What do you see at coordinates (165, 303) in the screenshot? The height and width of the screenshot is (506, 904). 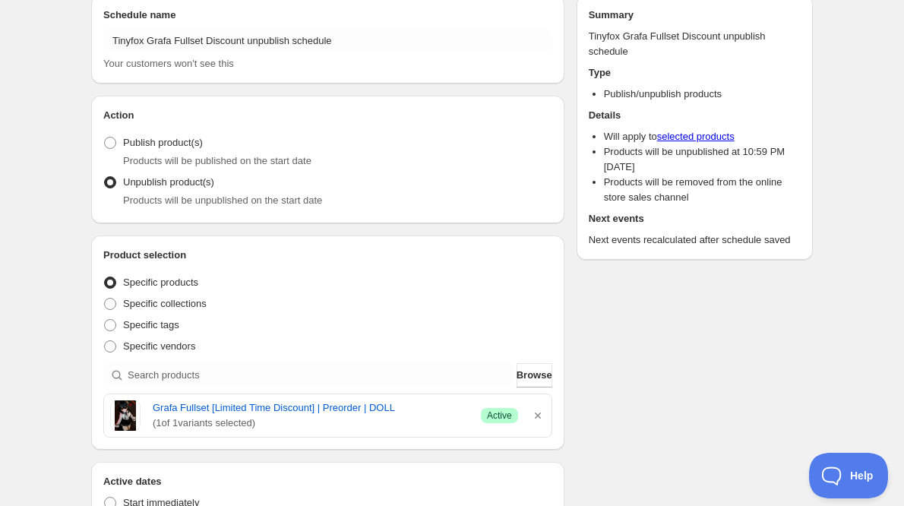 I see `span: Specific collections` at bounding box center [165, 303].